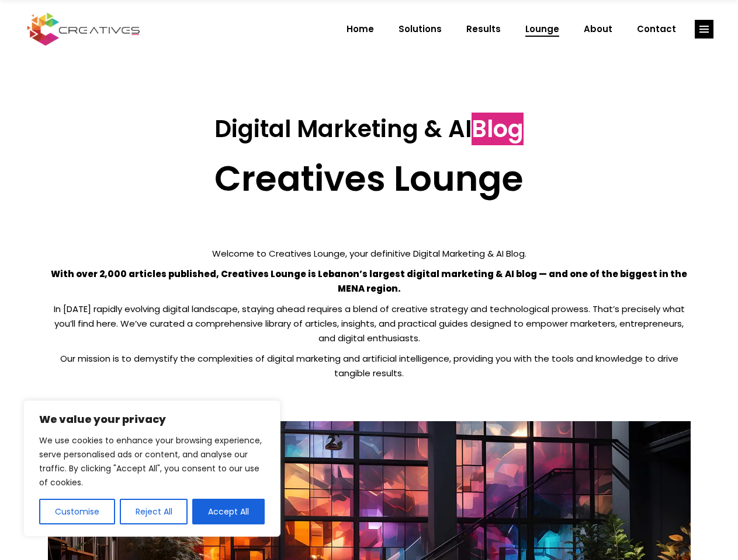 This screenshot has width=738, height=560. Describe the element at coordinates (369, 366) in the screenshot. I see `p: Our mission is to demystify the complexities of digital marketing and artificial intelligence, pr...` at that location.